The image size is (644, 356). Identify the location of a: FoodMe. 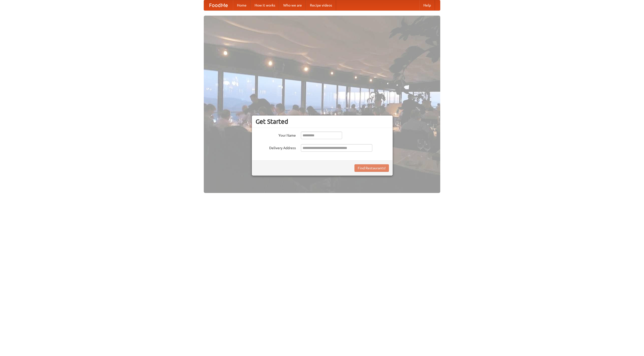
(218, 6).